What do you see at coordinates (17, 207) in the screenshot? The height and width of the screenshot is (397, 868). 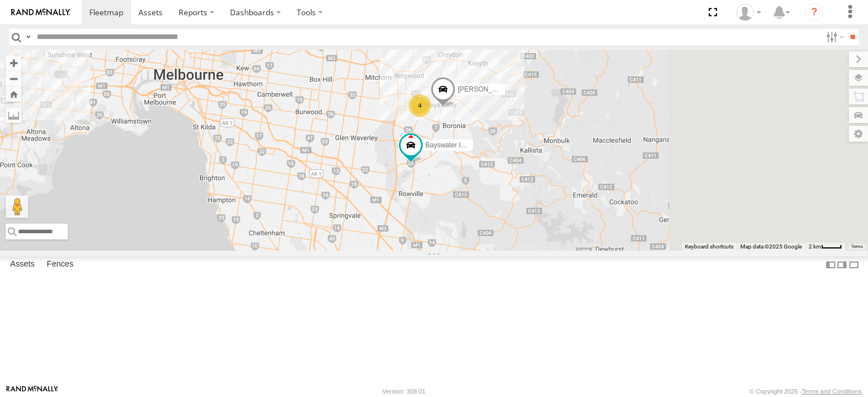 I see `button: Drag Pegman onto the map to open Street View` at bounding box center [17, 207].